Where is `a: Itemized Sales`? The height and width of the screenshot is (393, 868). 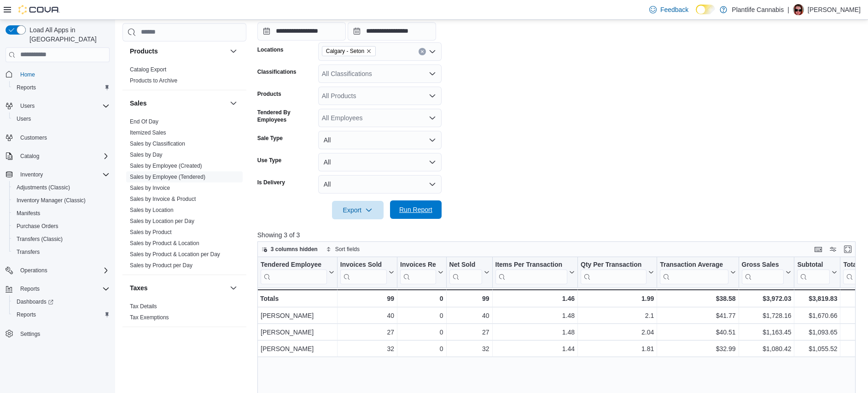
a: Itemized Sales is located at coordinates (148, 133).